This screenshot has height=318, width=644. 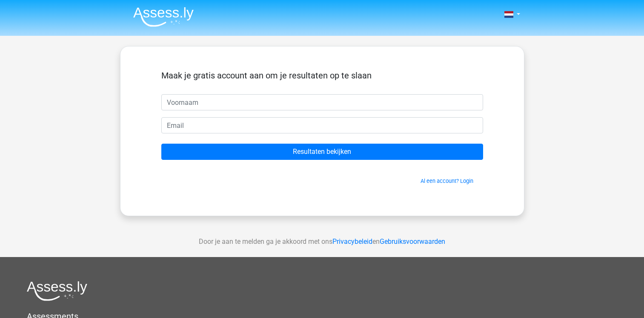 I want to click on img: Assessly logo, so click(x=57, y=290).